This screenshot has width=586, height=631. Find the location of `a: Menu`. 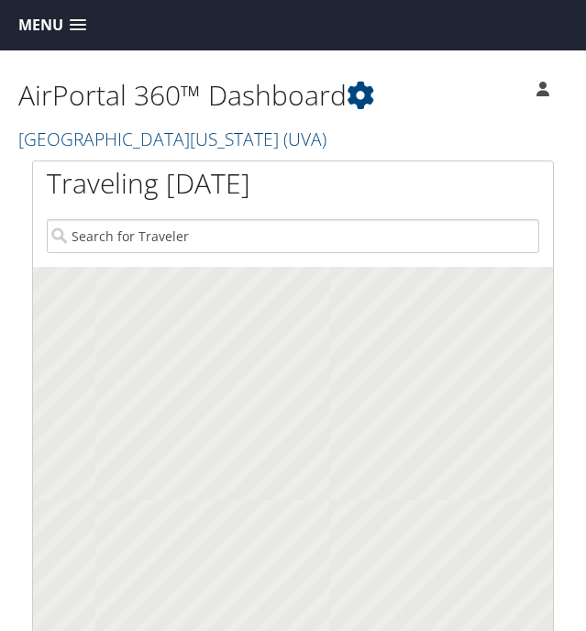

a: Menu is located at coordinates (52, 25).